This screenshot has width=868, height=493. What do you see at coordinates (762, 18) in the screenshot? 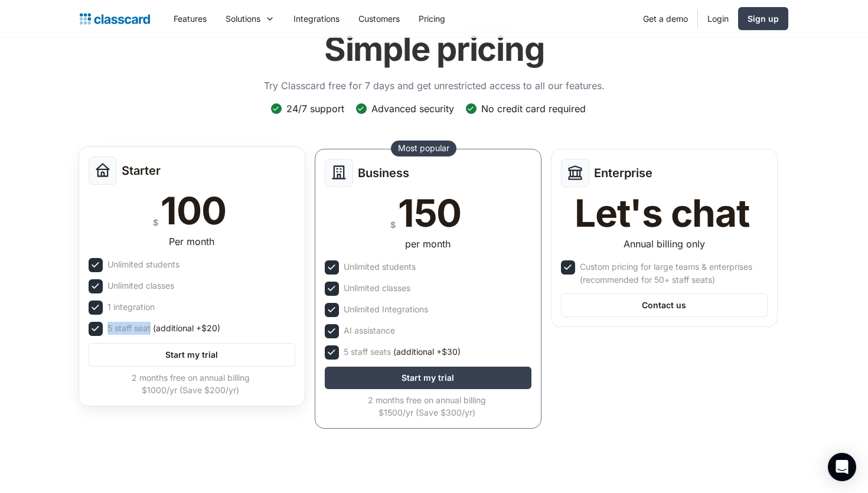
I see `a: Sign up` at bounding box center [762, 18].